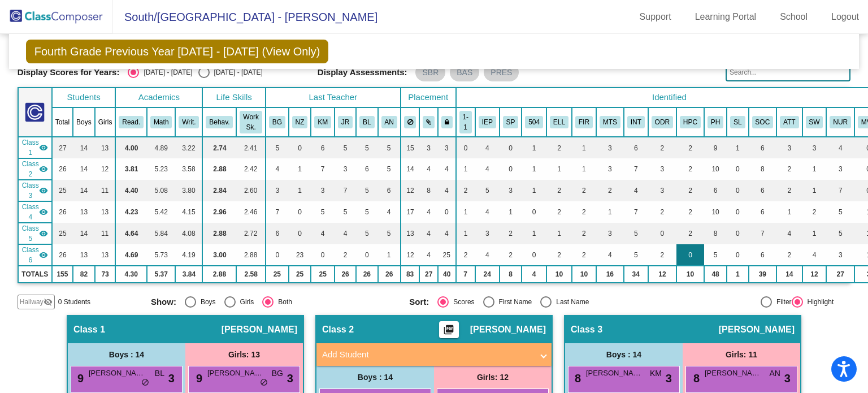  Describe the element at coordinates (31, 254) in the screenshot. I see `span: Class 6` at that location.